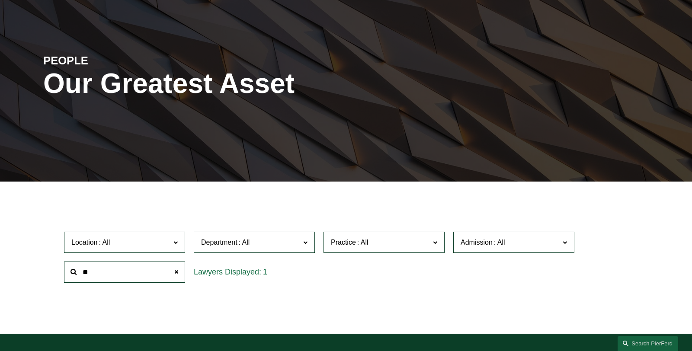 The height and width of the screenshot is (351, 692). What do you see at coordinates (245, 84) in the screenshot?
I see `h1: Our Greatest Asset` at bounding box center [245, 84].